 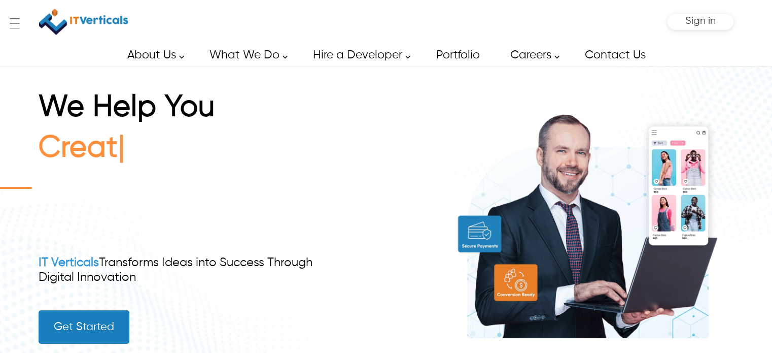 What do you see at coordinates (532, 55) in the screenshot?
I see `a: Careers` at bounding box center [532, 55].